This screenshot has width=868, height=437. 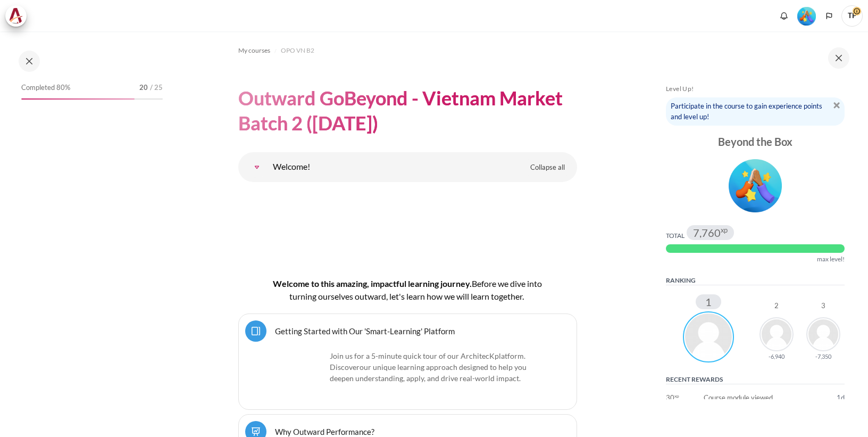 What do you see at coordinates (408, 367) in the screenshot?
I see `p: Join us for a 5-minute quick tour of our ArchitecK platform. Discover` at bounding box center [408, 367].